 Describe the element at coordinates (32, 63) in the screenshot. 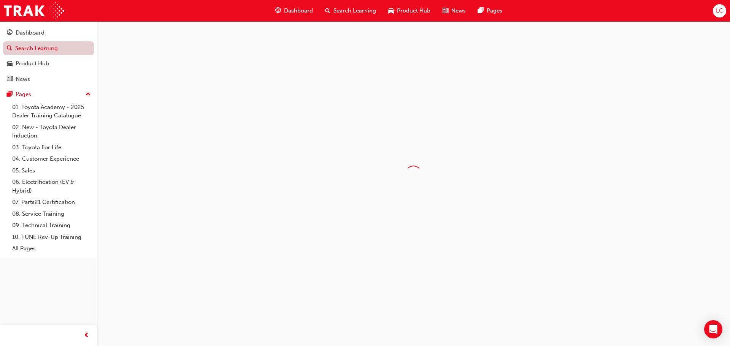

I see `div: Product Hub` at that location.